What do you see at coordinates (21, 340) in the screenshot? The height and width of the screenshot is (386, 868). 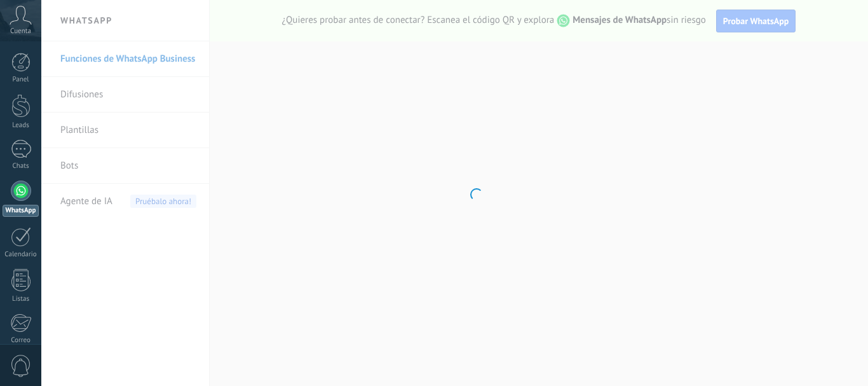 I see `div: Correo` at bounding box center [21, 340].